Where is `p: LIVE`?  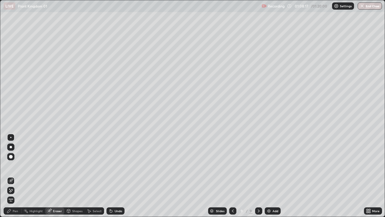 p: LIVE is located at coordinates (9, 6).